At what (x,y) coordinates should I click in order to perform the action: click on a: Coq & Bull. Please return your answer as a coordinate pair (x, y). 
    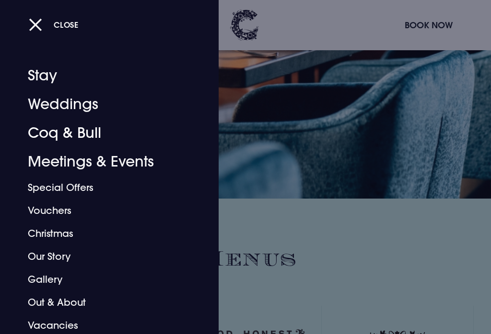
    Looking at the image, I should click on (103, 133).